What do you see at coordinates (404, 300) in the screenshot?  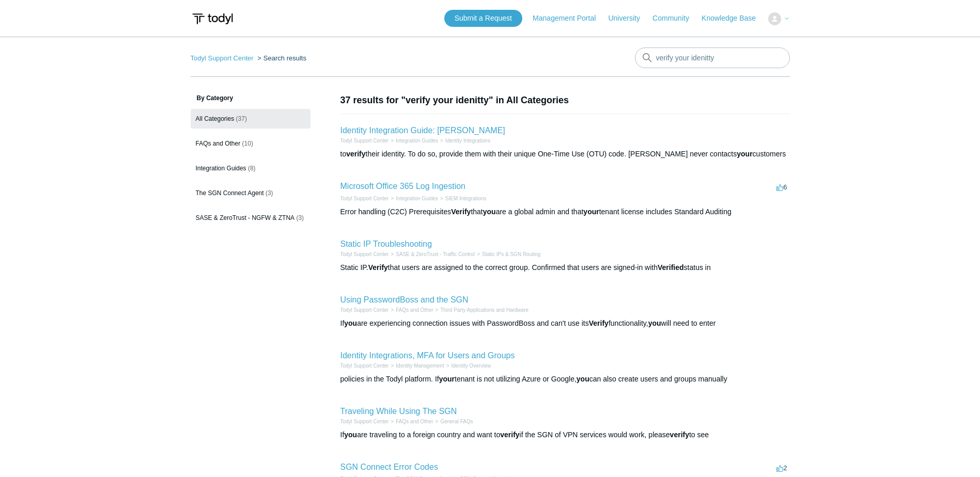 I see `a: Using PasswordBoss and the SGN` at bounding box center [404, 300].